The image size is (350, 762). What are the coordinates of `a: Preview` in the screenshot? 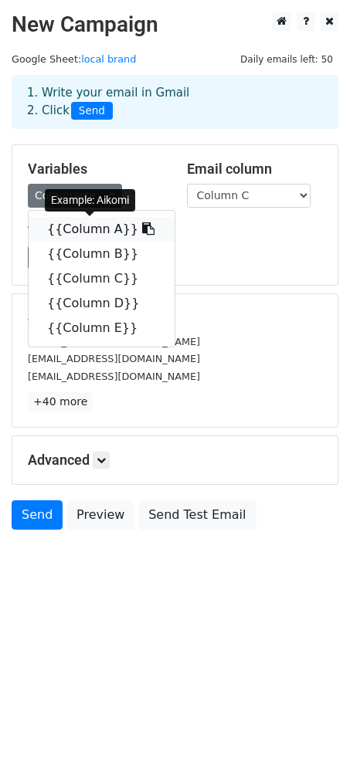 It's located at (100, 515).